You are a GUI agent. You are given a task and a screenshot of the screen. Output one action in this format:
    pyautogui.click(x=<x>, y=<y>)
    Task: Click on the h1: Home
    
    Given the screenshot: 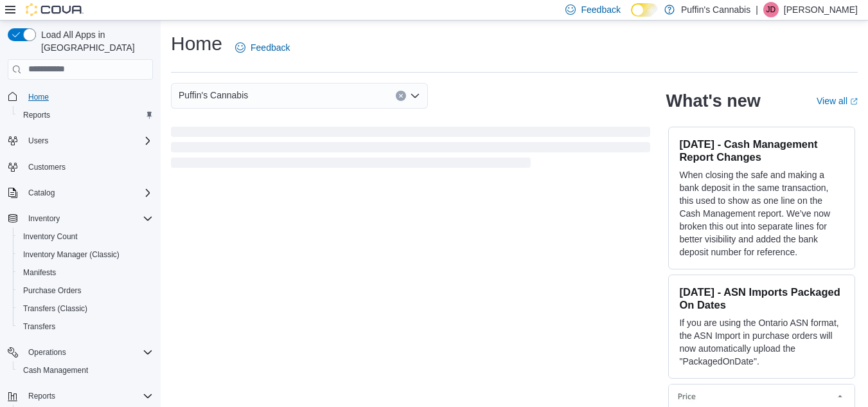 What is the action you would take?
    pyautogui.click(x=197, y=44)
    